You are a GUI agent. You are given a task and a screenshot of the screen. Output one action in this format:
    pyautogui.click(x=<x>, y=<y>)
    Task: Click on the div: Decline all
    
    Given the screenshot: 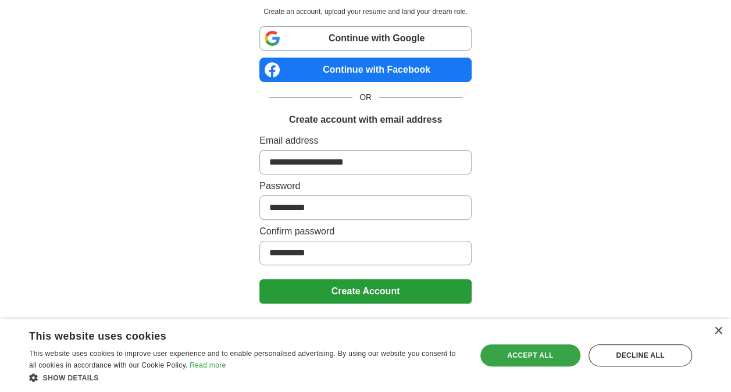 What is the action you would take?
    pyautogui.click(x=641, y=356)
    